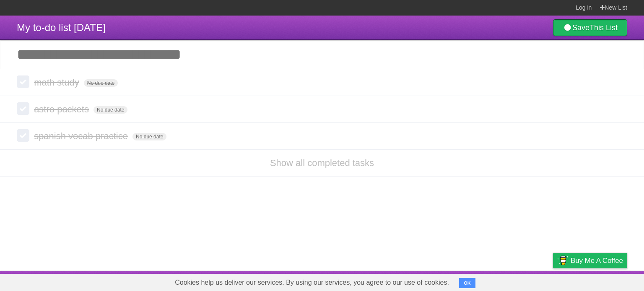  What do you see at coordinates (553, 281) in the screenshot?
I see `a: Privacy` at bounding box center [553, 281].